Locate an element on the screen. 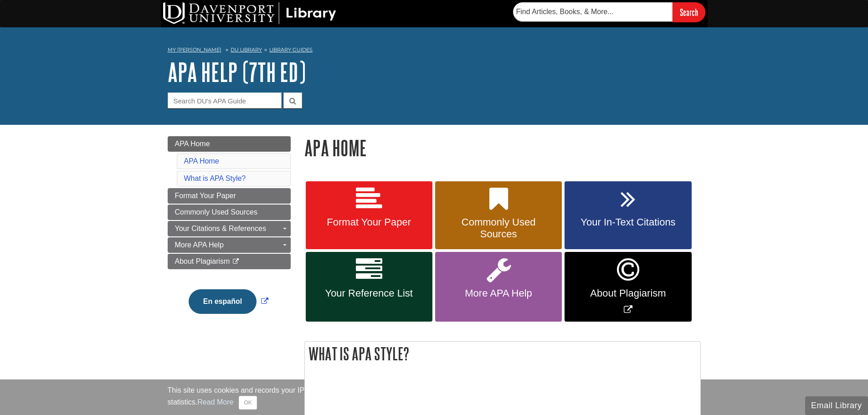  a: Your Citations & References is located at coordinates (229, 228).